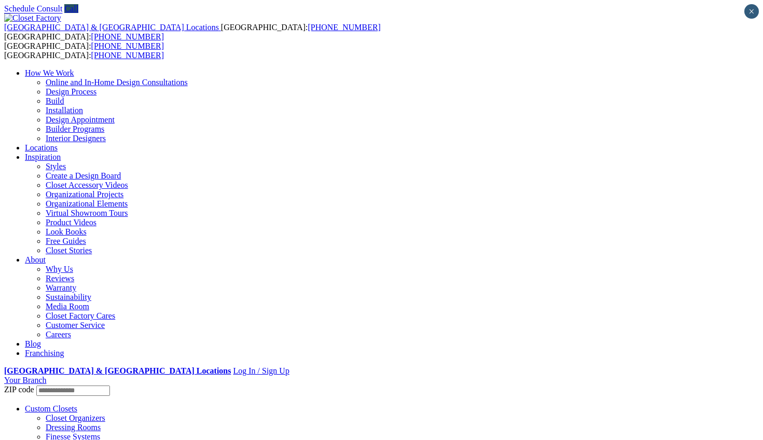  Describe the element at coordinates (59, 269) in the screenshot. I see `a: Why Us` at that location.